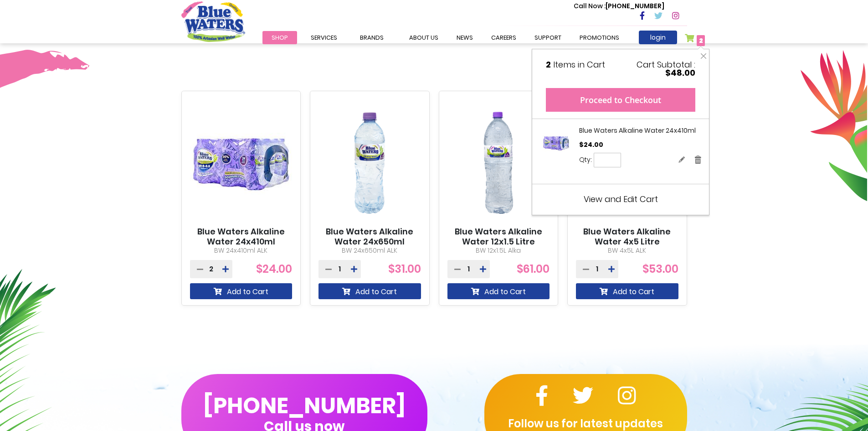  What do you see at coordinates (664, 64) in the screenshot?
I see `span: Cart Subtotal` at bounding box center [664, 64].